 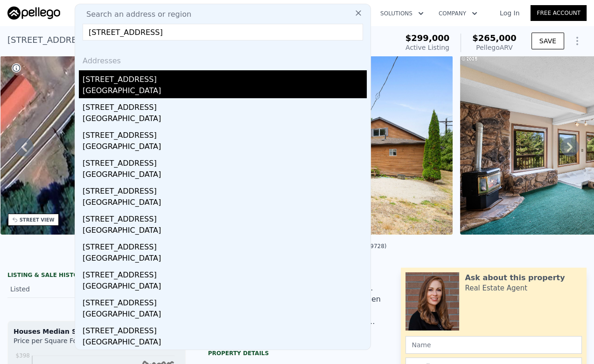 I want to click on input: Enter an address, city, region, neighborhood or zip code, so click(x=222, y=32).